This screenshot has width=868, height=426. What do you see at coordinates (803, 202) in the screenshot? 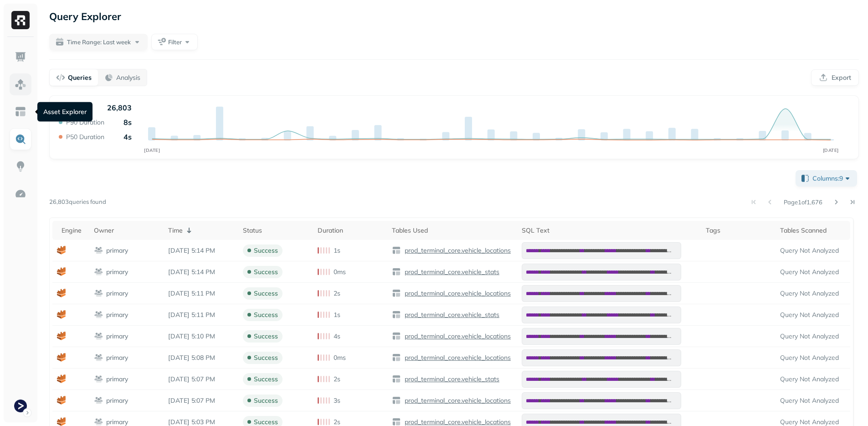
I see `p: Page 1 of 1,676` at bounding box center [803, 202].